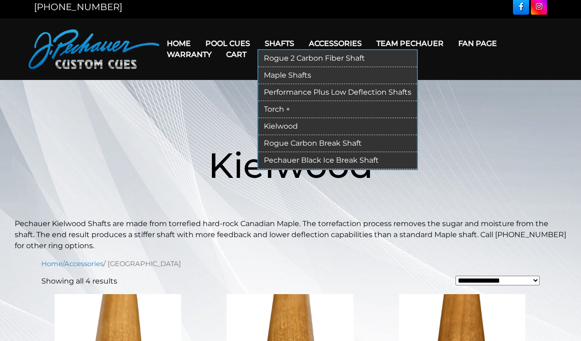 The height and width of the screenshot is (341, 581). I want to click on p: Showing all 4 results, so click(79, 282).